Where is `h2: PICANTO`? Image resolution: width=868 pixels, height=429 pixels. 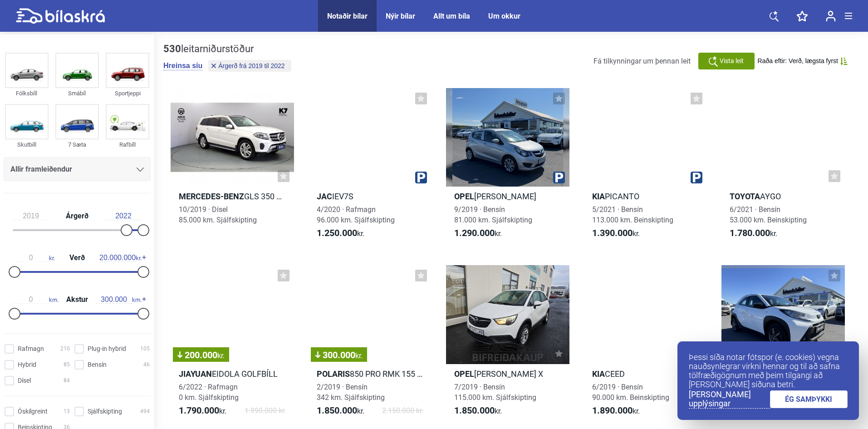
h2: PICANTO is located at coordinates (646, 196).